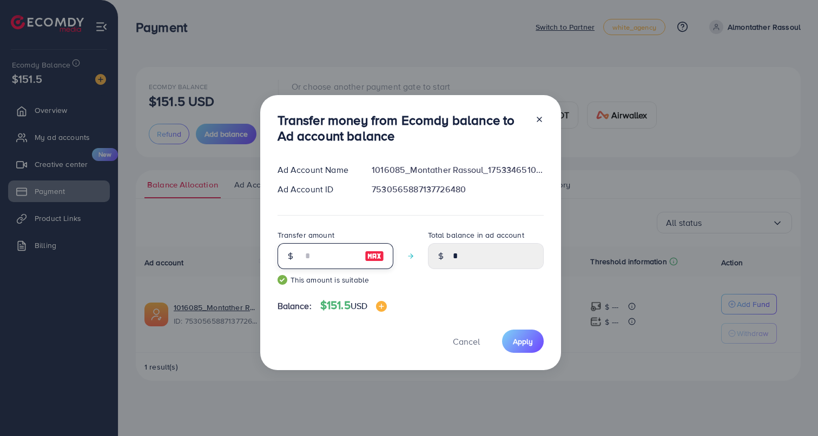 The width and height of the screenshot is (818, 436). I want to click on span: Balance:, so click(294, 306).